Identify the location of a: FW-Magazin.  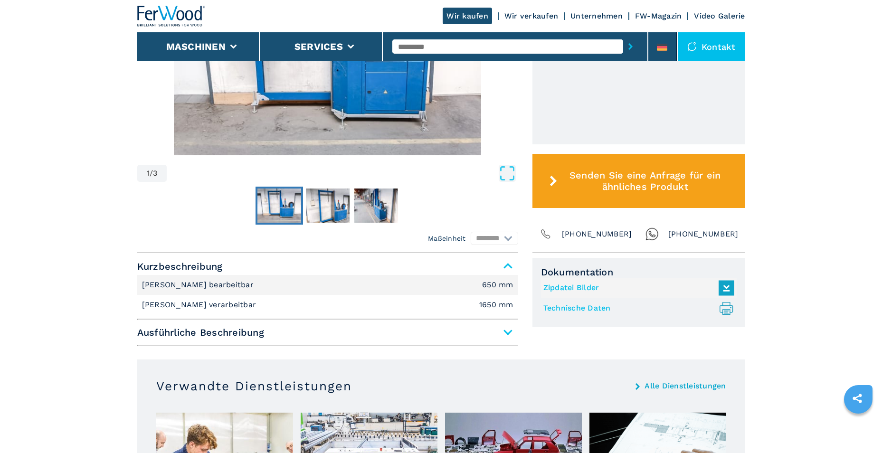
(658, 16).